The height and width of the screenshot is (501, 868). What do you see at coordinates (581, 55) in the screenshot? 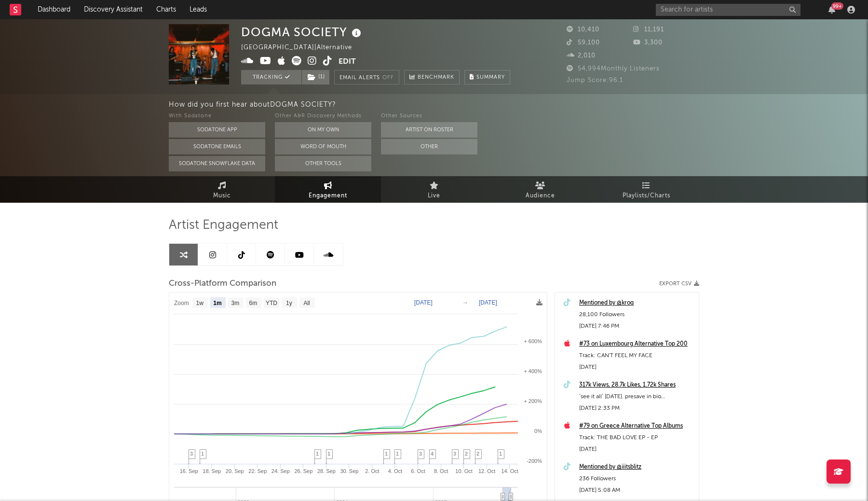
I see `span: 2,010` at bounding box center [581, 55].